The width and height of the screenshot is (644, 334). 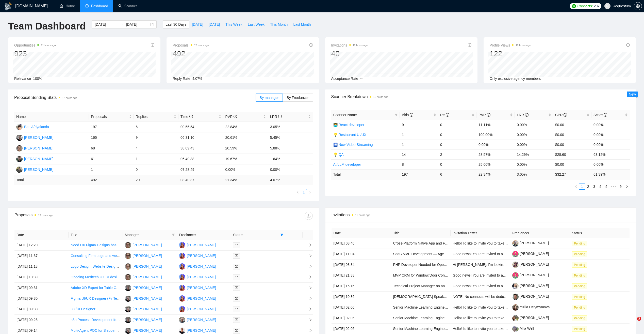 I want to click on a: Need UX Figma Designs based on existing, so click(x=104, y=245).